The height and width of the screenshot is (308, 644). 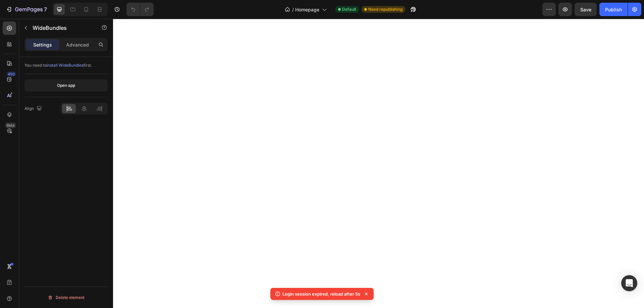 I want to click on div: 450, so click(x=11, y=74).